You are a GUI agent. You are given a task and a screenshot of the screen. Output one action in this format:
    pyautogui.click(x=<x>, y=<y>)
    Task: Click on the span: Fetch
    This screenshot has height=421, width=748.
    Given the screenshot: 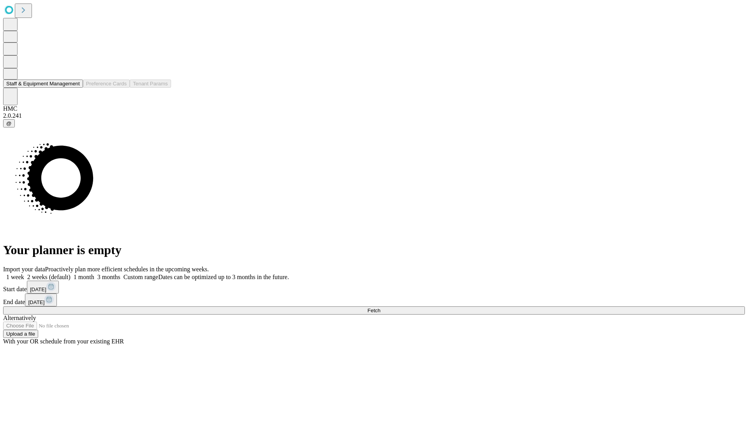 What is the action you would take?
    pyautogui.click(x=374, y=310)
    